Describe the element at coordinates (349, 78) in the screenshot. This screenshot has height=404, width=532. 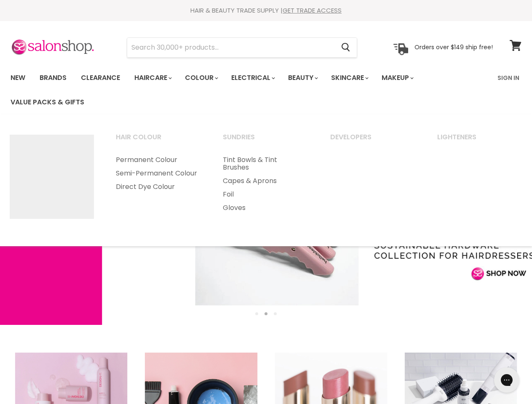
I see `a: Skincare` at that location.